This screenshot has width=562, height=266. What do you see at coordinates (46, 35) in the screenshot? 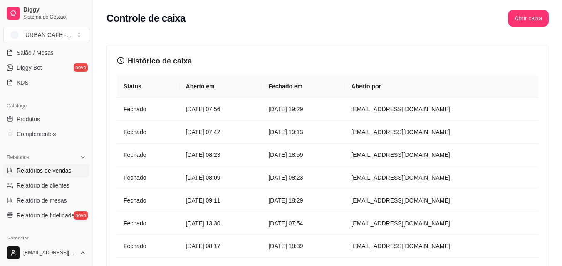
I see `button: Select a team` at bounding box center [46, 35].